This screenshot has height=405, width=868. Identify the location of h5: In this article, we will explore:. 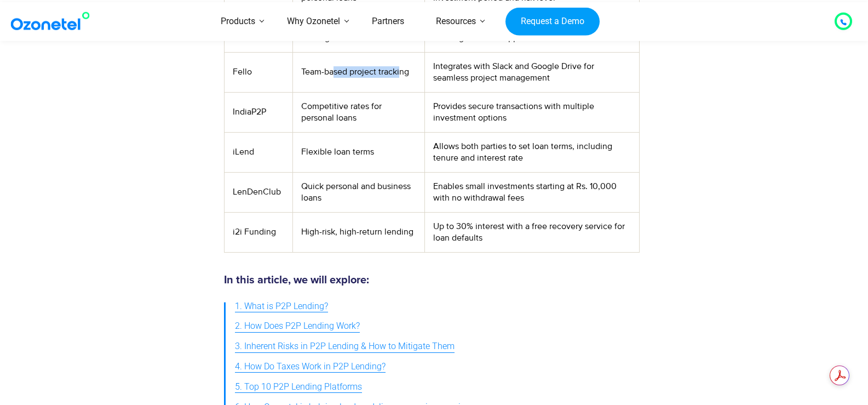
(432, 280).